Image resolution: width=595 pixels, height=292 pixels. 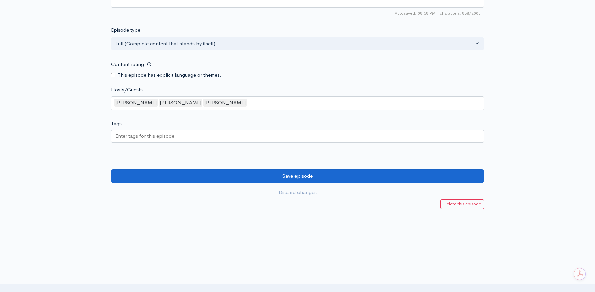 What do you see at coordinates (460, 13) in the screenshot?
I see `span: 838/2000` at bounding box center [460, 13].